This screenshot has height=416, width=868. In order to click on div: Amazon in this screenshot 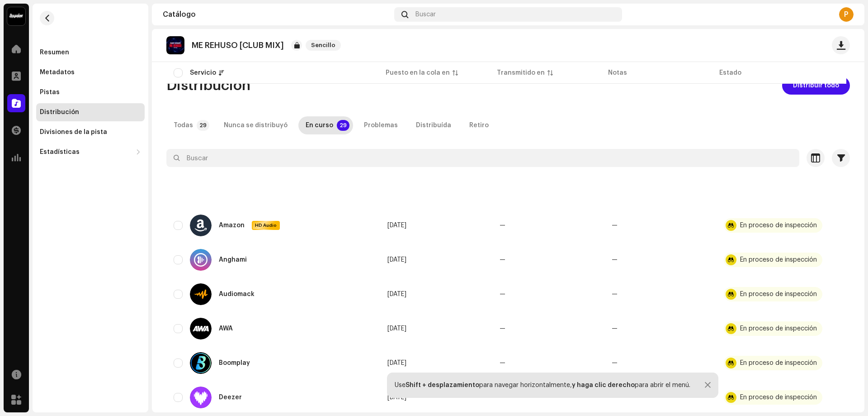, I will do `click(231, 225)`.